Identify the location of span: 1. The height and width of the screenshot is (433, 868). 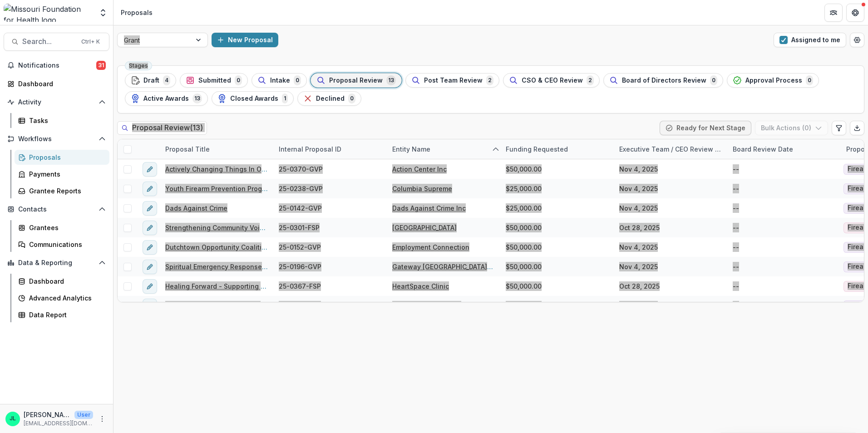
(285, 98).